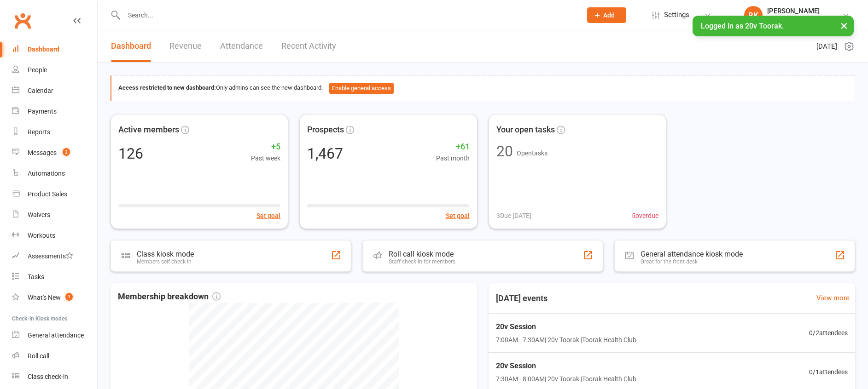 The image size is (868, 389). Describe the element at coordinates (55, 132) in the screenshot. I see `a: Reports` at that location.